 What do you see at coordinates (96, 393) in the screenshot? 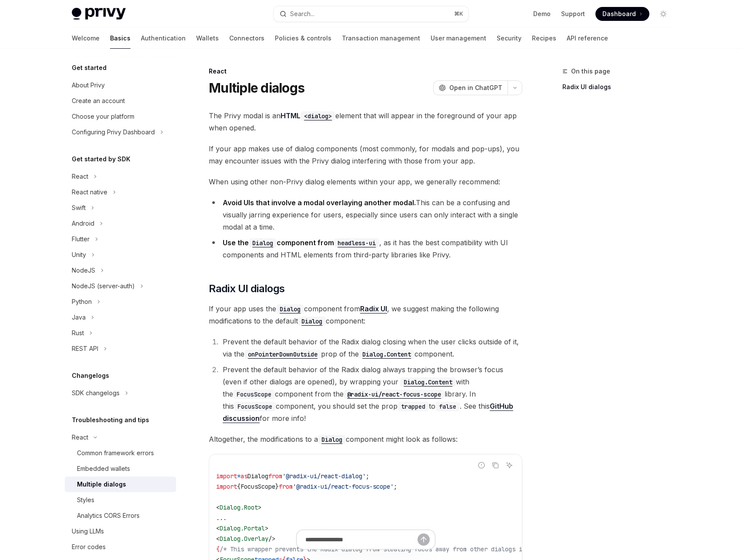
I see `div: SDK changelogs` at bounding box center [96, 393].